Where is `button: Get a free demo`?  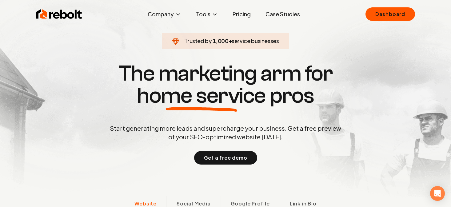
button: Get a free demo is located at coordinates (226, 158).